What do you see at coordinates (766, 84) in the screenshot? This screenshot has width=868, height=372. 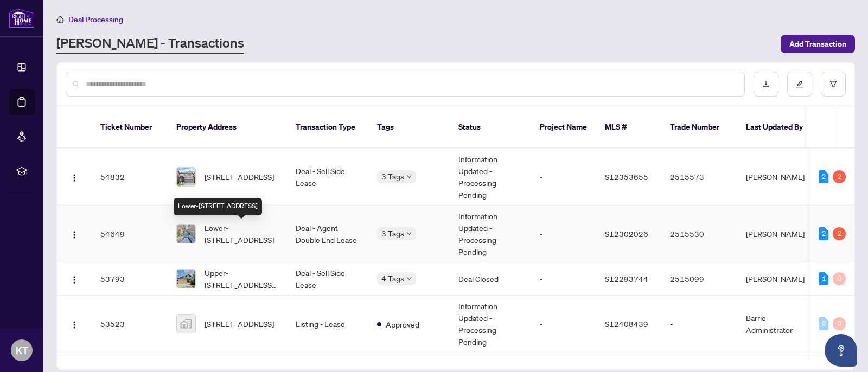 I see `span: download` at bounding box center [766, 84].